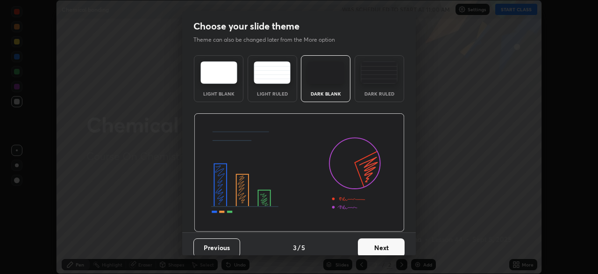  Describe the element at coordinates (219, 72) in the screenshot. I see `img: lightTheme.e5ed3b09.svg` at that location.